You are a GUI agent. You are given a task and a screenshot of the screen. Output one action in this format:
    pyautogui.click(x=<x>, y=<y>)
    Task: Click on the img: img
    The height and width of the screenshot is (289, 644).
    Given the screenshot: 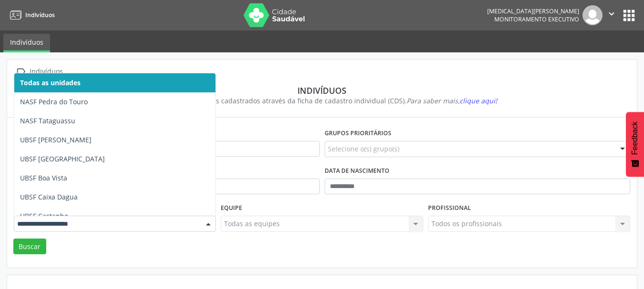 What is the action you would take?
    pyautogui.click(x=592, y=15)
    